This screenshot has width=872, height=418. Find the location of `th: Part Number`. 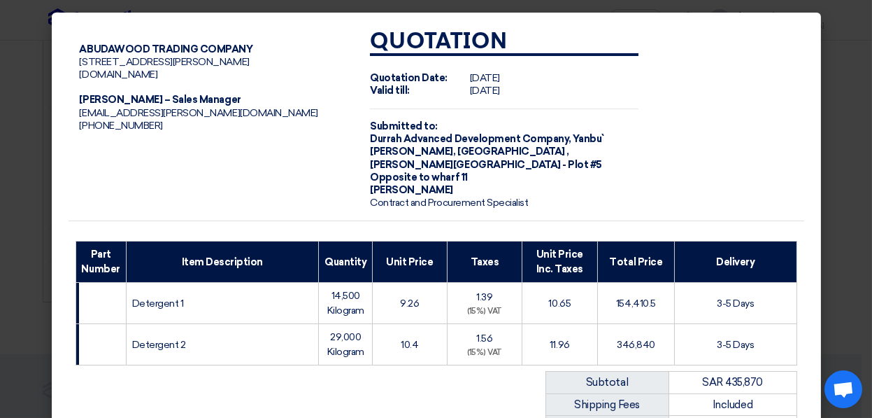

th: Part Number is located at coordinates (101, 262).